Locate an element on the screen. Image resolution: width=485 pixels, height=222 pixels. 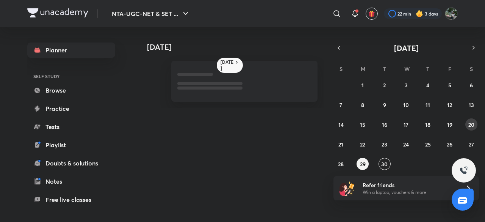
abbr: September 6, 2025 is located at coordinates (471, 85).